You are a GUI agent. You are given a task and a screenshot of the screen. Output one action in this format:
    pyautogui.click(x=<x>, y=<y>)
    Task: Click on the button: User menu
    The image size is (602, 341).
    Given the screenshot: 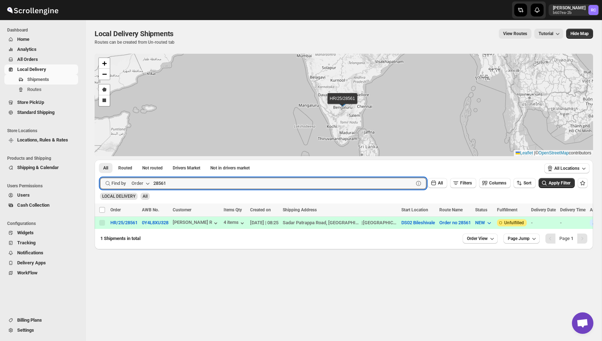 What is the action you would take?
    pyautogui.click(x=574, y=10)
    